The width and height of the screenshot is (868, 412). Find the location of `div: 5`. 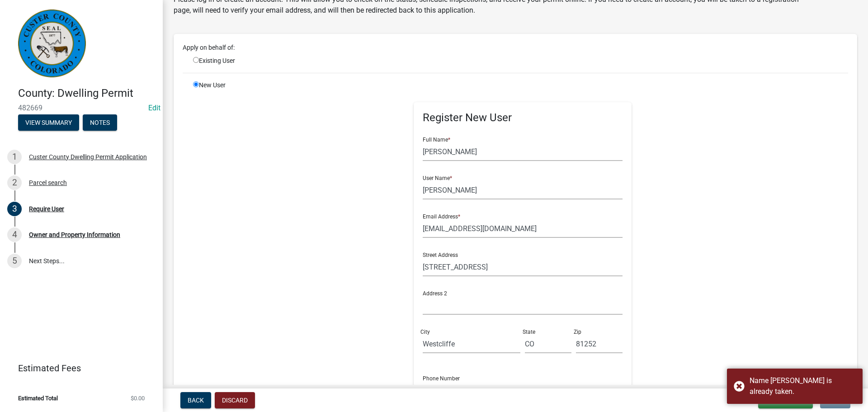

div: 5 is located at coordinates (15, 261).